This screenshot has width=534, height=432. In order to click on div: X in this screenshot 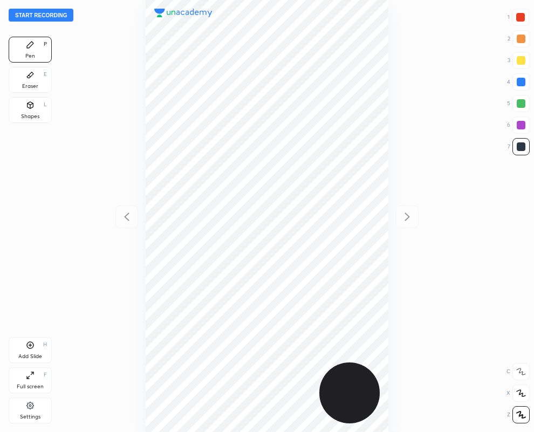, I will do `click(518, 393)`.